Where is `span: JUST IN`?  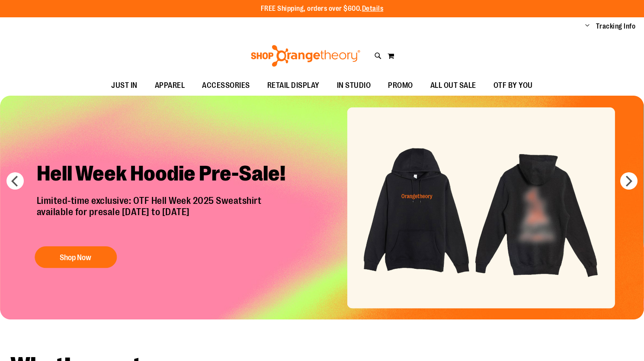 span: JUST IN is located at coordinates (124, 86).